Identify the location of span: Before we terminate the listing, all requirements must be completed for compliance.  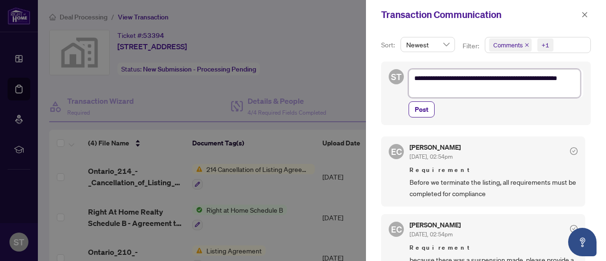
(494, 188).